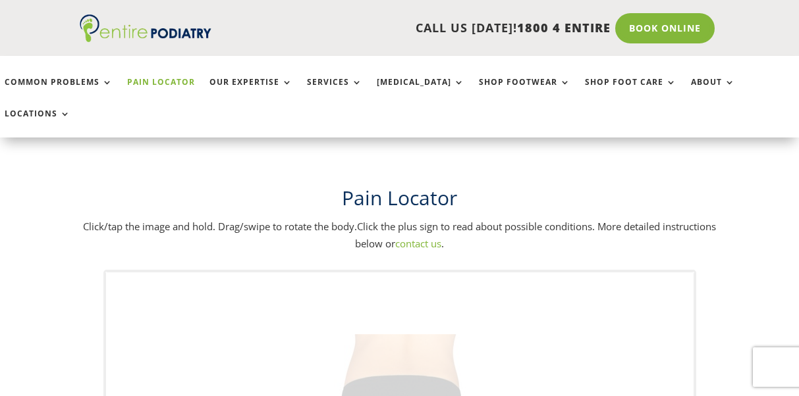 The width and height of the screenshot is (799, 396). Describe the element at coordinates (418, 244) in the screenshot. I see `a: contact us` at that location.